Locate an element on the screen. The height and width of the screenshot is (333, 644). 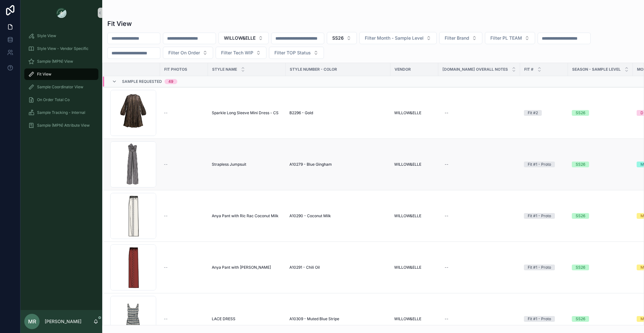
span: Filter PL TEAM is located at coordinates (506, 38).